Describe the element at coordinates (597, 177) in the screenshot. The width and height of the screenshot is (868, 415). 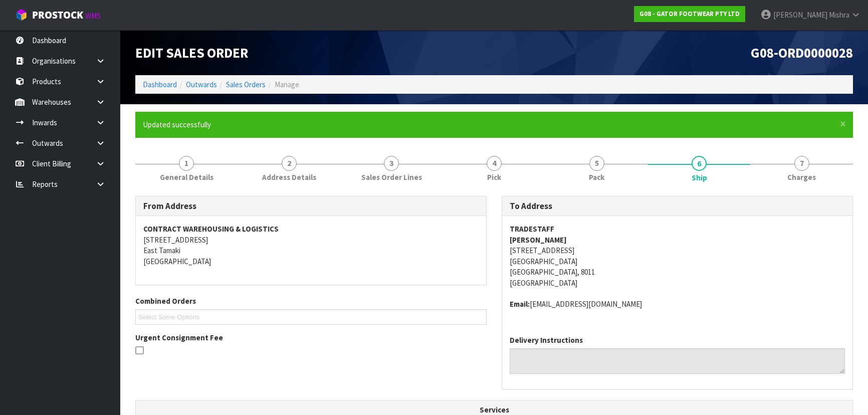
I see `span: Pack` at that location.